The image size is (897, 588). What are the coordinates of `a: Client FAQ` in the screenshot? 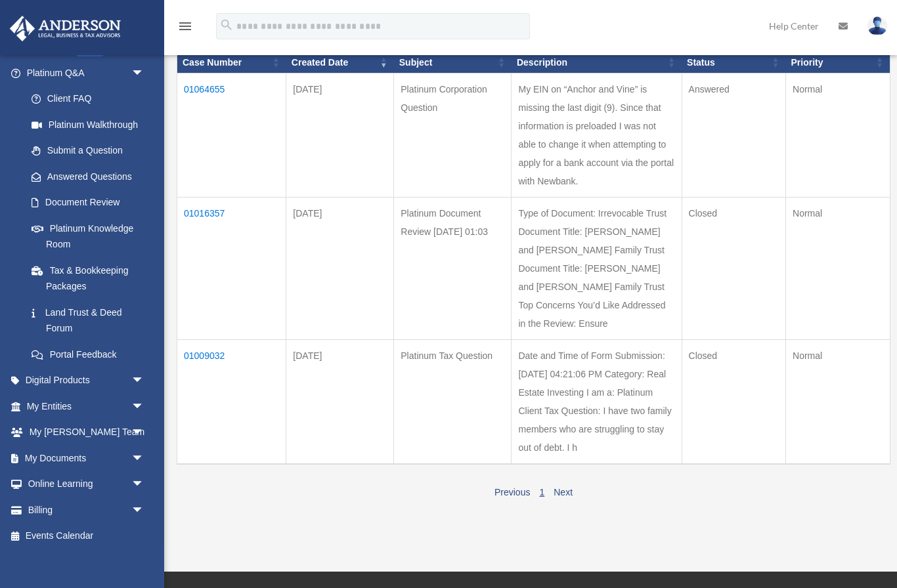 It's located at (88, 99).